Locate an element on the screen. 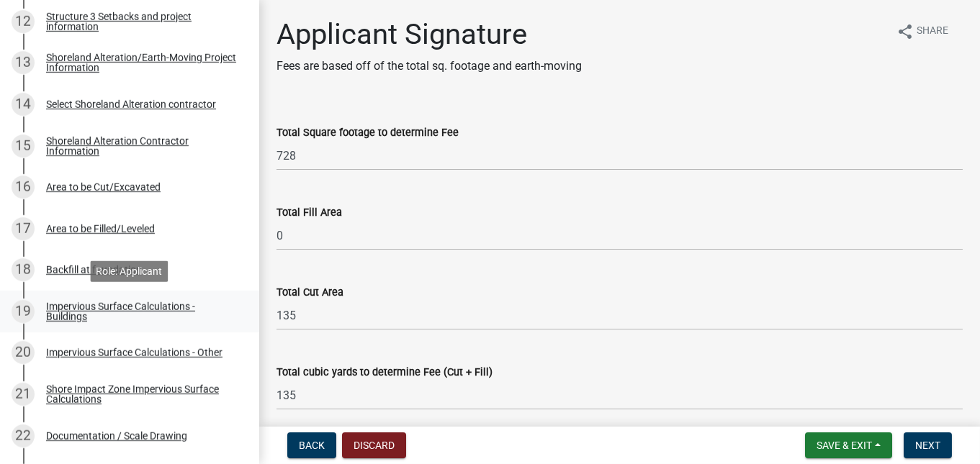 The height and width of the screenshot is (464, 980). div: 18 is located at coordinates (23, 270).